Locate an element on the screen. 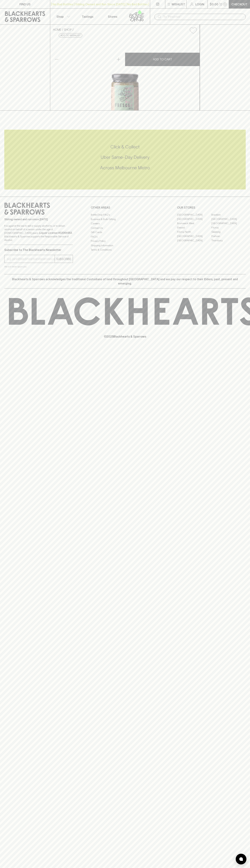 The width and height of the screenshot is (250, 868). input: e.g. jane@blackheartsandsparrows.com.au is located at coordinates (31, 259).